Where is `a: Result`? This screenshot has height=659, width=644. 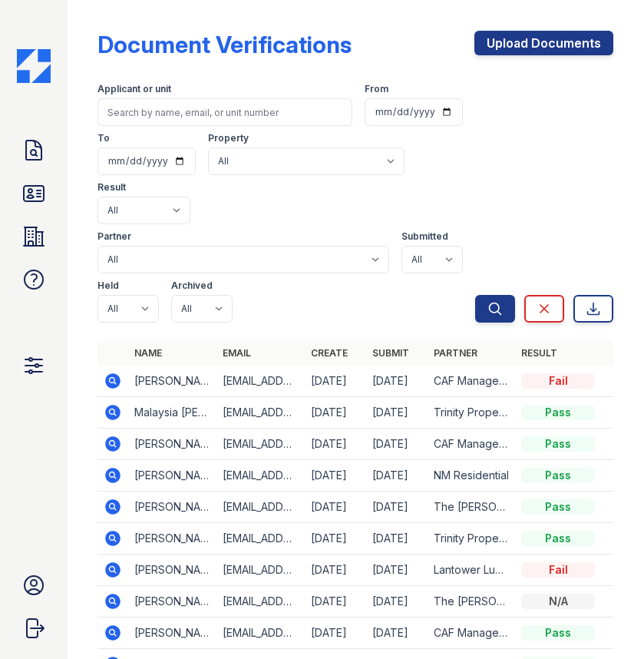 a: Result is located at coordinates (539, 353).